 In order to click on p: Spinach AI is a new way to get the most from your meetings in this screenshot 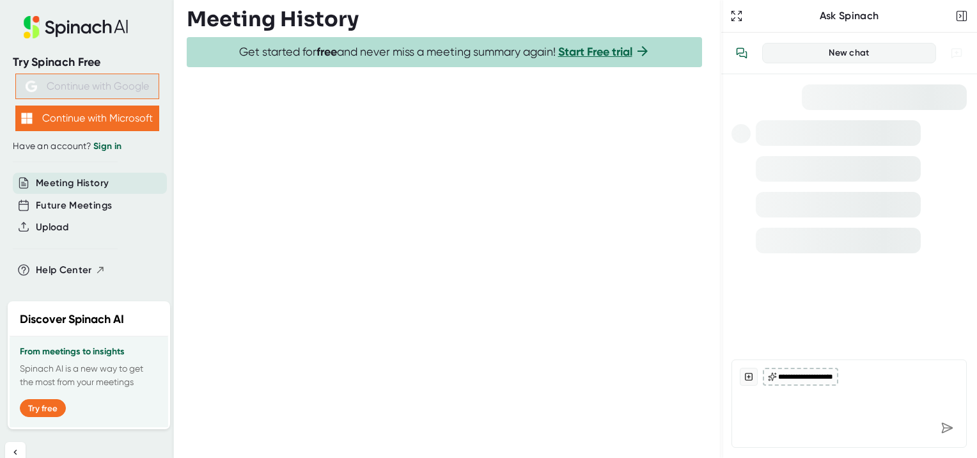, I will do `click(89, 375)`.